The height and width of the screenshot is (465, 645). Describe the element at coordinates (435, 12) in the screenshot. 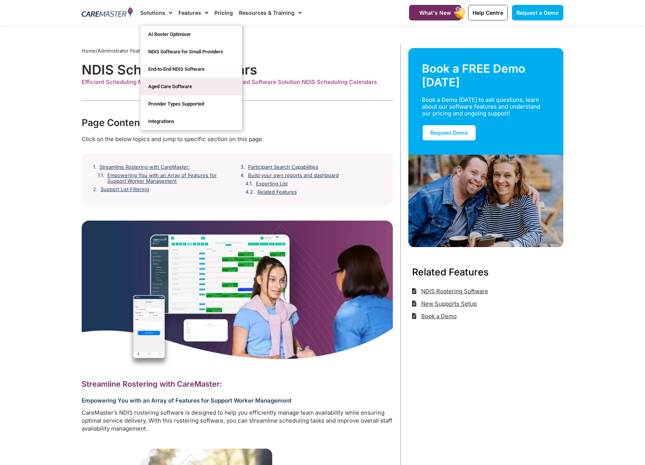

I see `span: What's New` at that location.